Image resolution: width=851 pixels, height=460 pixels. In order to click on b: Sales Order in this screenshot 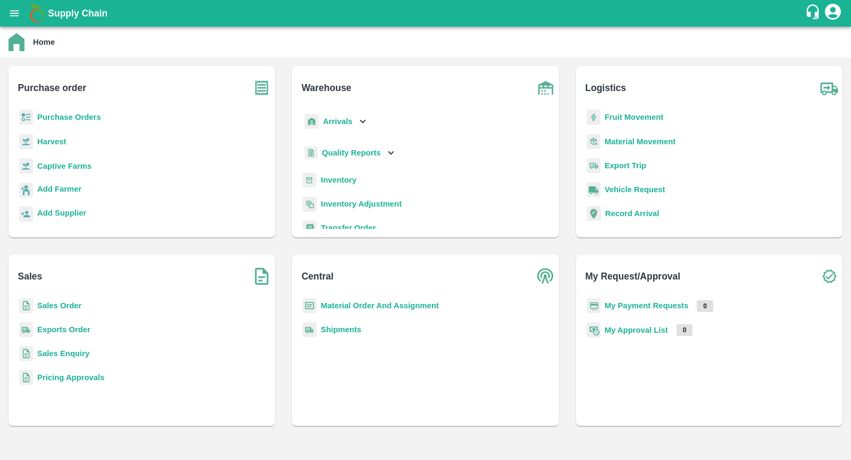, I will do `click(59, 305)`.